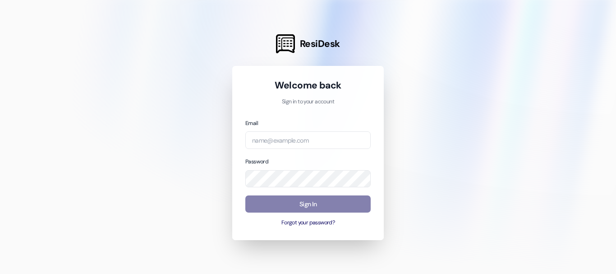 This screenshot has width=616, height=274. Describe the element at coordinates (252, 123) in the screenshot. I see `label: Email` at that location.